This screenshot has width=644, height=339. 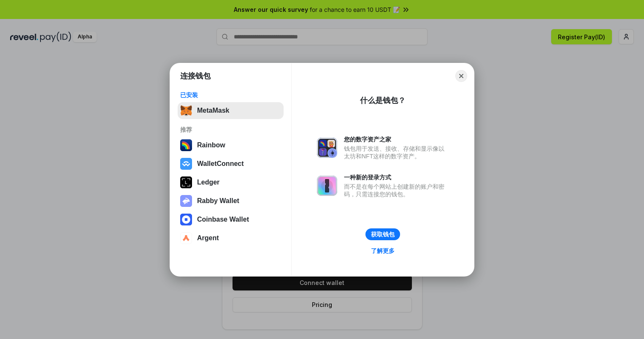 I want to click on img: svg+xml,%3Csvg%20width%3D%22120%22%20height%3D%22120%22%20viewBox%3D%220%200%20120%20120%22%20fil..., so click(x=186, y=145).